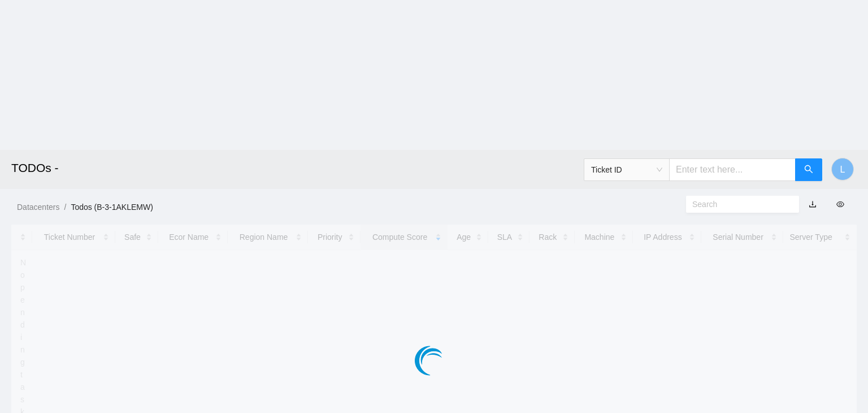  What do you see at coordinates (732, 170) in the screenshot?
I see `input: Enter text here...` at bounding box center [732, 170].